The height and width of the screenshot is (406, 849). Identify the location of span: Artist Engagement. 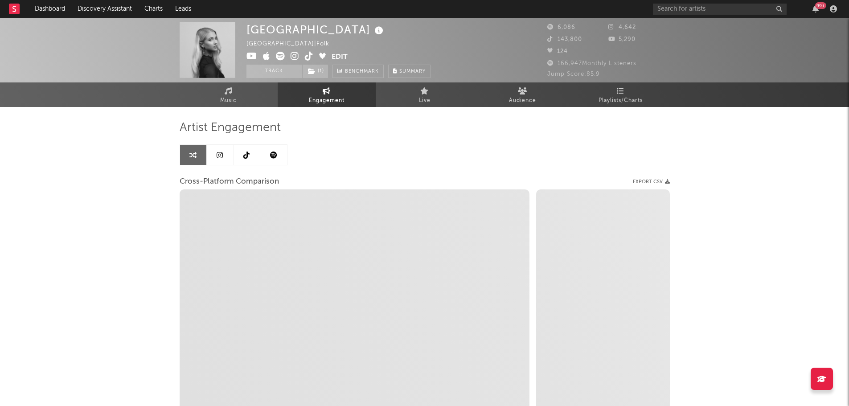
(230, 128).